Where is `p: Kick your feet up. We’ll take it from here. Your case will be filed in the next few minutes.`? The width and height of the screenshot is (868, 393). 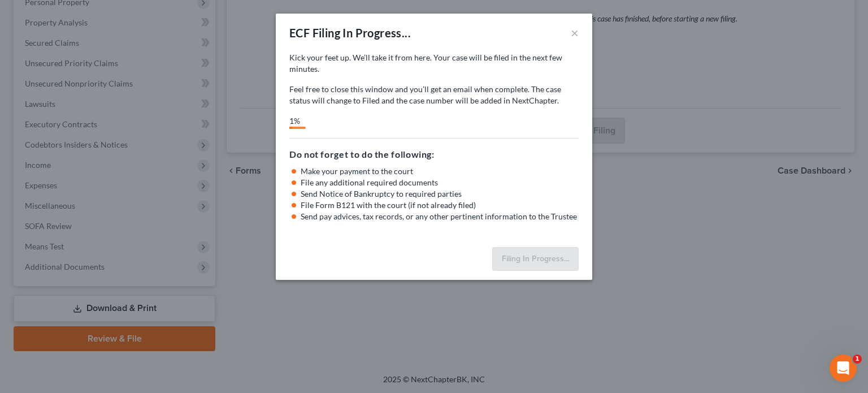 p: Kick your feet up. We’ll take it from here. Your case will be filed in the next few minutes. is located at coordinates (434, 63).